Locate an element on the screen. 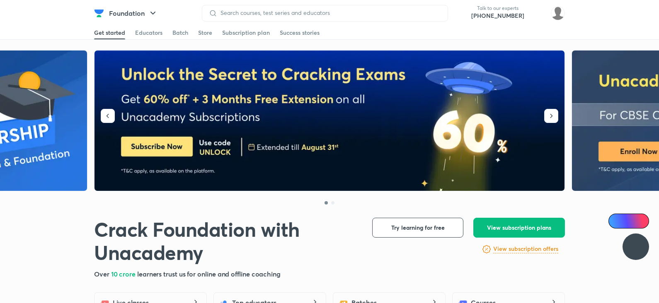 The width and height of the screenshot is (659, 303). span: 10 crore is located at coordinates (124, 274).